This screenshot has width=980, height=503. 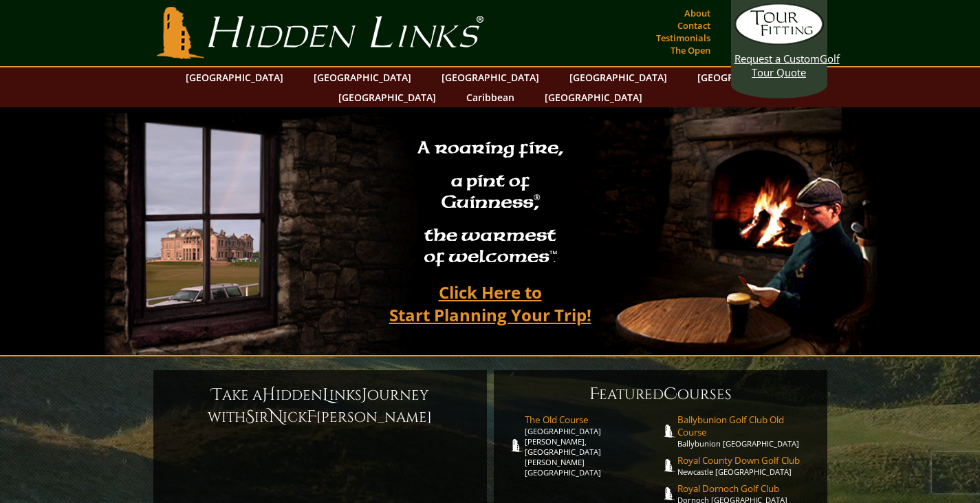 I want to click on a: Request a CustomGolf Tour Quote, so click(x=779, y=41).